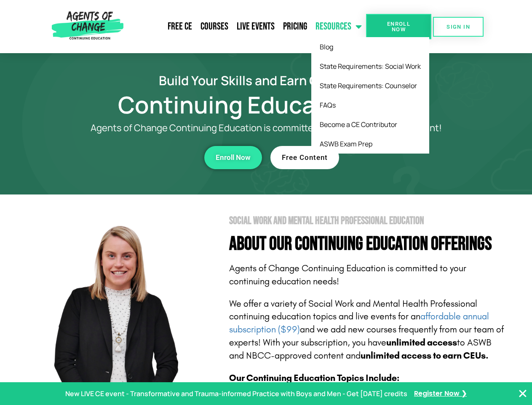 This screenshot has width=532, height=405. What do you see at coordinates (370, 46) in the screenshot?
I see `a: Blog` at bounding box center [370, 46].